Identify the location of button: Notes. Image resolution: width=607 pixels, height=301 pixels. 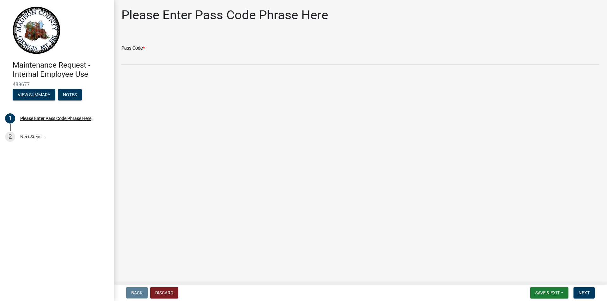
(70, 95).